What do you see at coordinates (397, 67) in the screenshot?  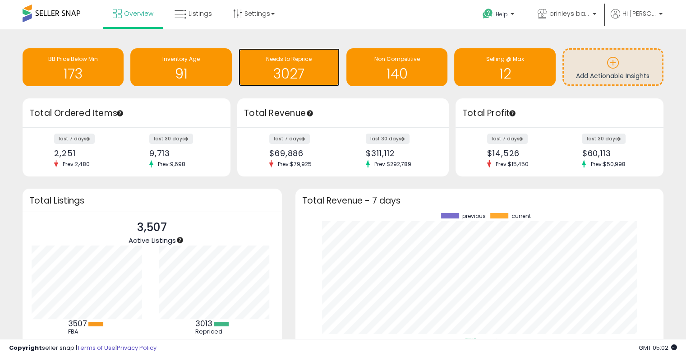 I see `a: Non Competitive 140` at bounding box center [397, 67].